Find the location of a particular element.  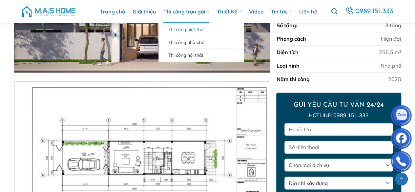

div: 256,5 m² is located at coordinates (390, 52).